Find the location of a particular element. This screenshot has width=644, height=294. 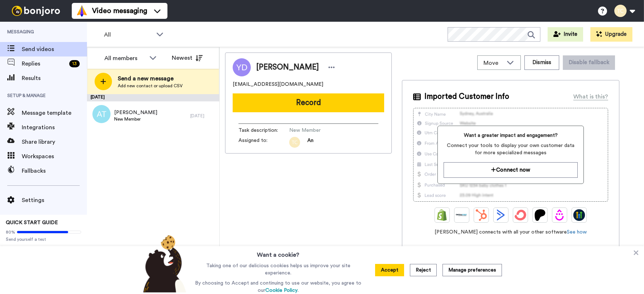

img: bj-logo-header-white.svg is located at coordinates (36, 11).